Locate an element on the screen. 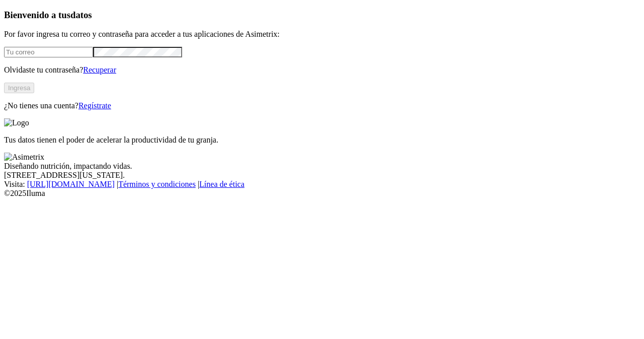 This screenshot has width=644, height=339. img: Logo is located at coordinates (17, 123).